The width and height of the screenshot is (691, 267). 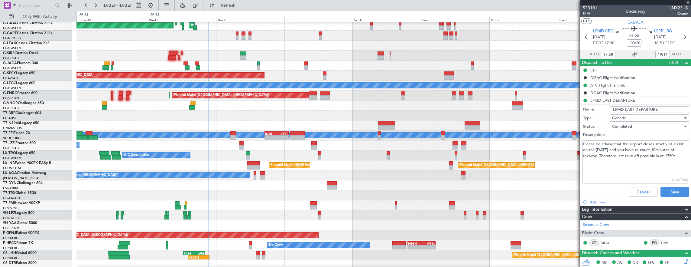 I want to click on a: T7-TRXGlobal 6500, so click(x=19, y=193).